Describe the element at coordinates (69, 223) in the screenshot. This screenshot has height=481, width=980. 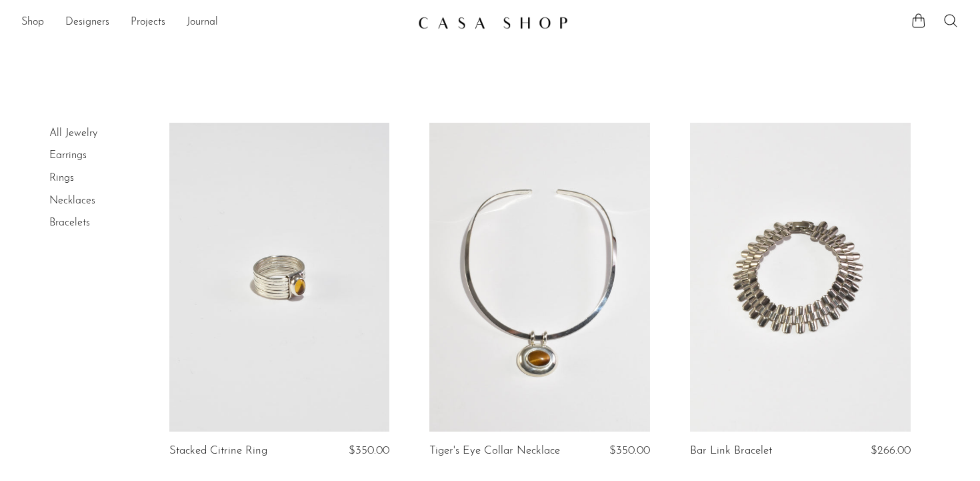
I see `a: Bracelets` at that location.